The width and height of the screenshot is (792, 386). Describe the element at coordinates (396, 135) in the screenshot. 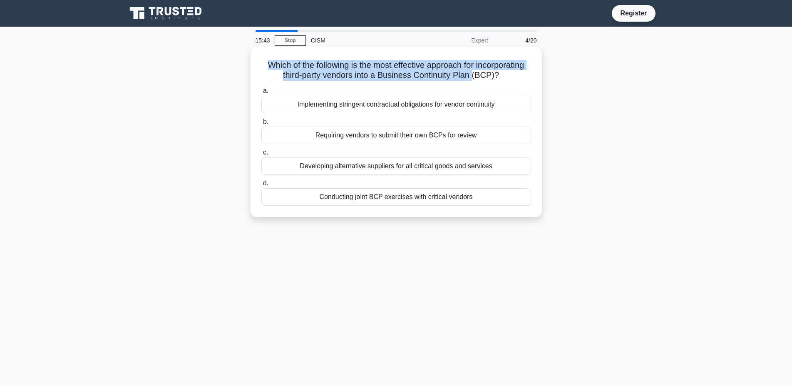

I see `div: Requiring vendors to submit their own BCPs for review` at that location.